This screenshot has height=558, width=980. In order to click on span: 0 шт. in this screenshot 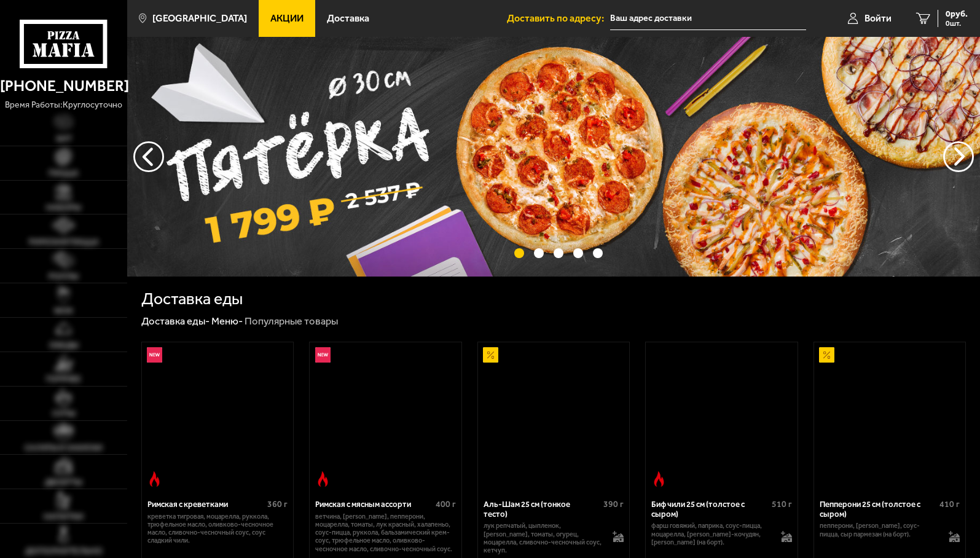, I will do `click(956, 23)`.